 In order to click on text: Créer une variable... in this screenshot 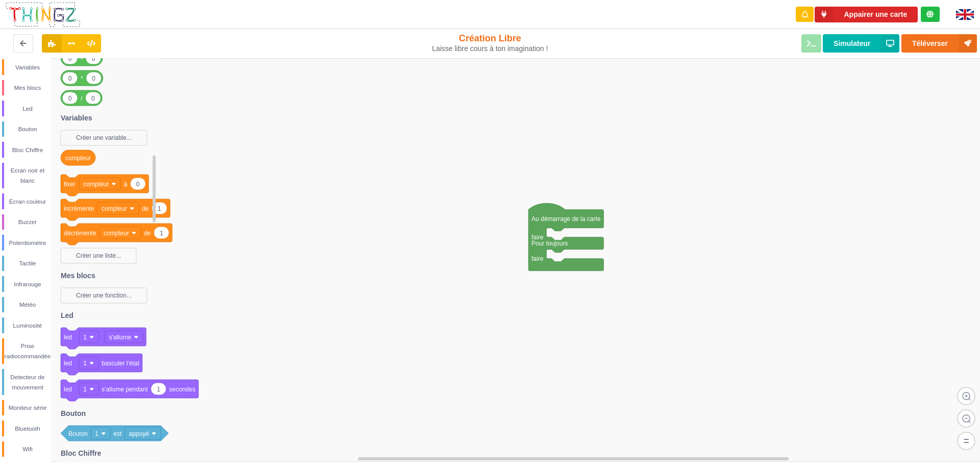, I will do `click(103, 138)`.